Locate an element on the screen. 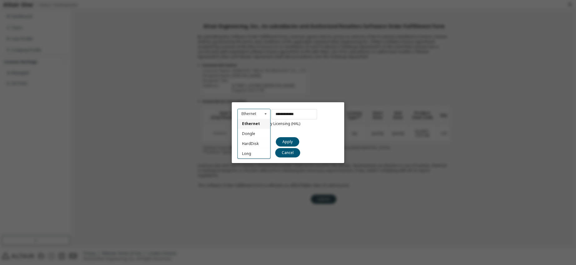 This screenshot has width=576, height=265. span: Ethernet is located at coordinates (251, 124).